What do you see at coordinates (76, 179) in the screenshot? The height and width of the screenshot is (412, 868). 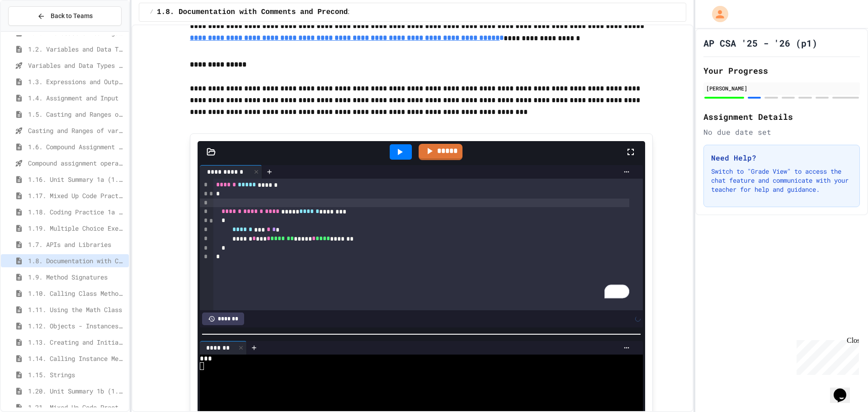 I see `span: 1.16. Unit Summary 1a (1.1-1.6)` at bounding box center [76, 179].